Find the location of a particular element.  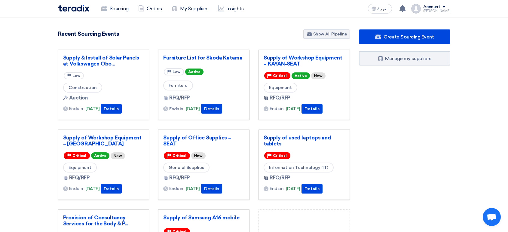

img: Teradix logo is located at coordinates (74, 8).